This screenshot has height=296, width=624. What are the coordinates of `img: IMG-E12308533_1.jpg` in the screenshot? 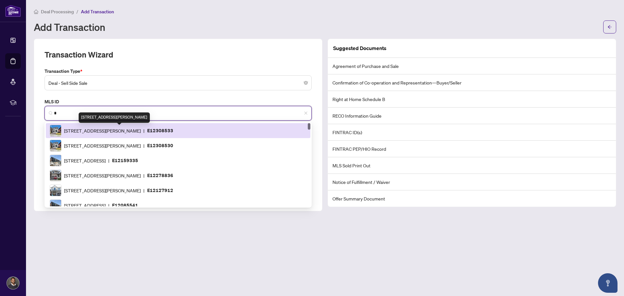 It's located at (56, 131).